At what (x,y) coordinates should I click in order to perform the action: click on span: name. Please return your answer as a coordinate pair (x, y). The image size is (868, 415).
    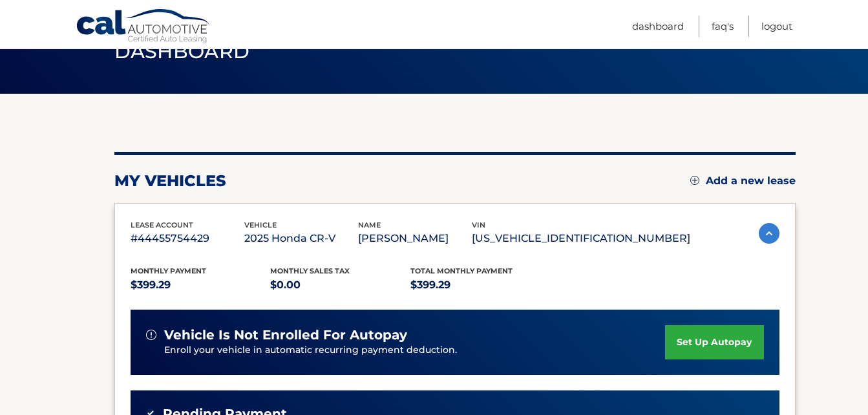
    Looking at the image, I should click on (369, 225).